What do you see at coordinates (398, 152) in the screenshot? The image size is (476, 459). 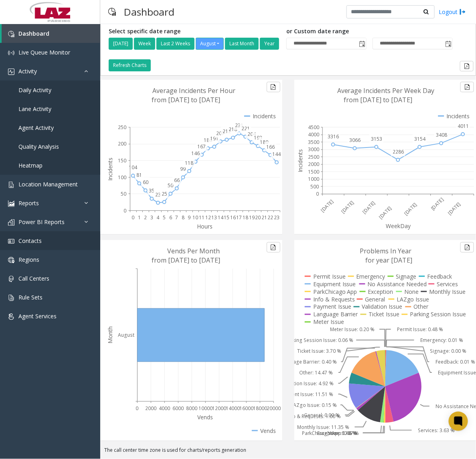 I see `text: 2286` at bounding box center [398, 152].